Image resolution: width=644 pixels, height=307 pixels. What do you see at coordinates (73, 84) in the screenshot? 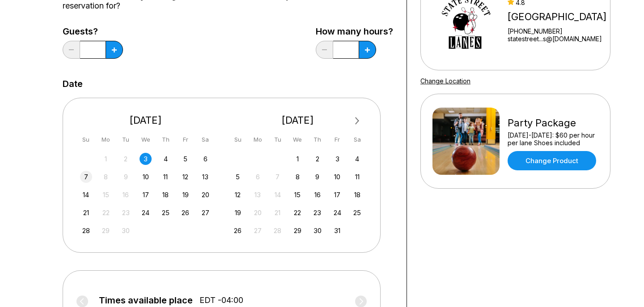
I see `label: Date` at bounding box center [73, 84].